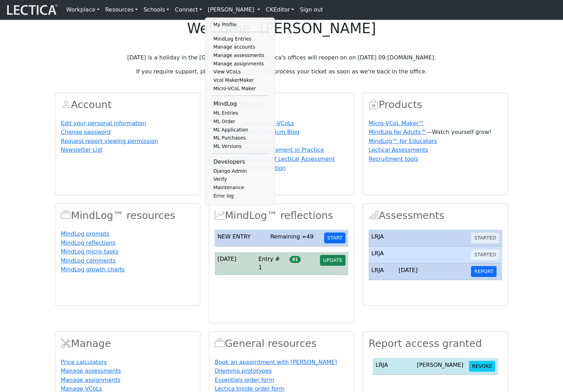 This screenshot has width=563, height=392. I want to click on a: MindLog Entries, so click(240, 39).